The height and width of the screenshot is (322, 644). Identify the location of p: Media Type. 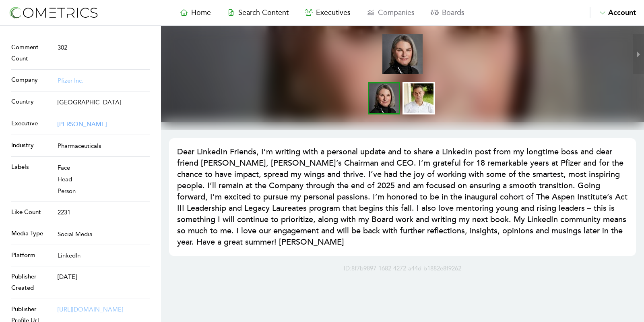
(33, 234).